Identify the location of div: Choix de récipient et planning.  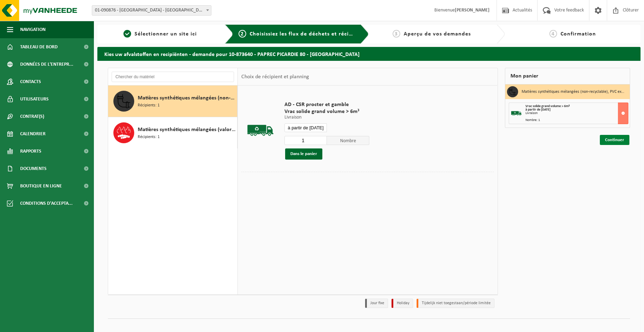
(275, 77).